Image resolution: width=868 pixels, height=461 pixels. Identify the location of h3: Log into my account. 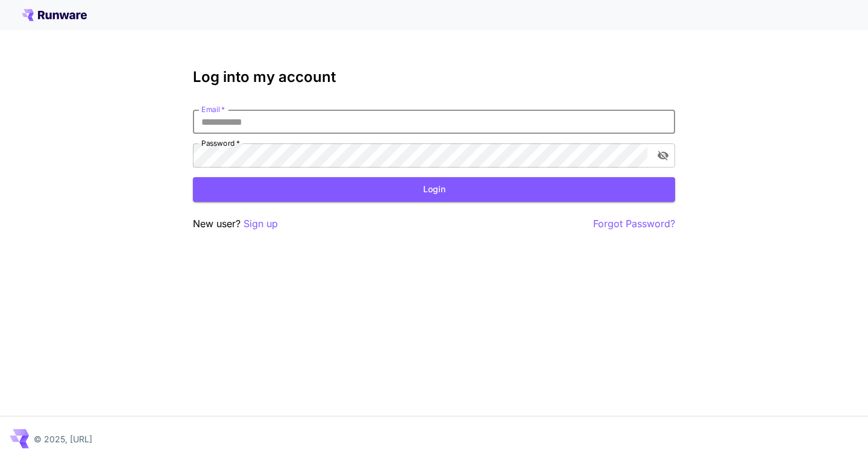
(434, 77).